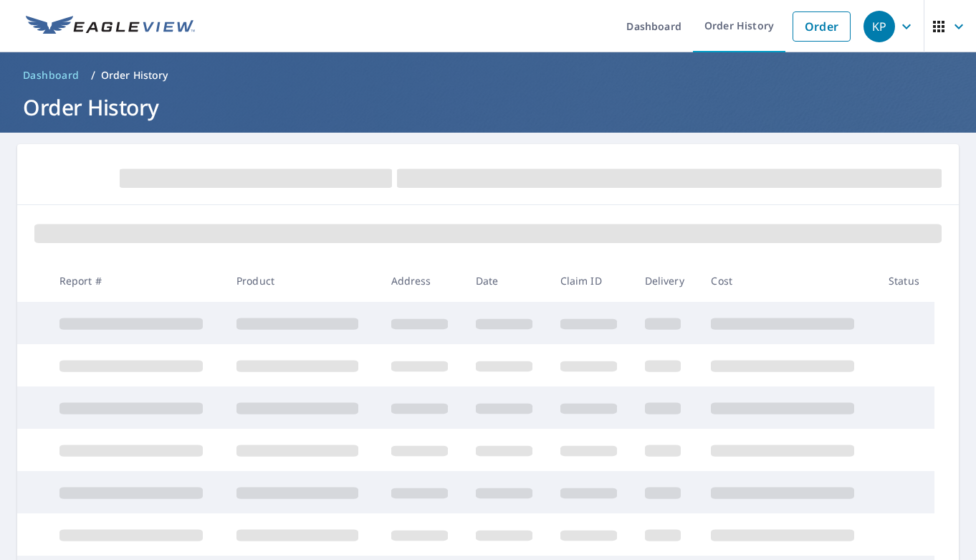 The width and height of the screenshot is (976, 560). I want to click on p: Order History, so click(134, 75).